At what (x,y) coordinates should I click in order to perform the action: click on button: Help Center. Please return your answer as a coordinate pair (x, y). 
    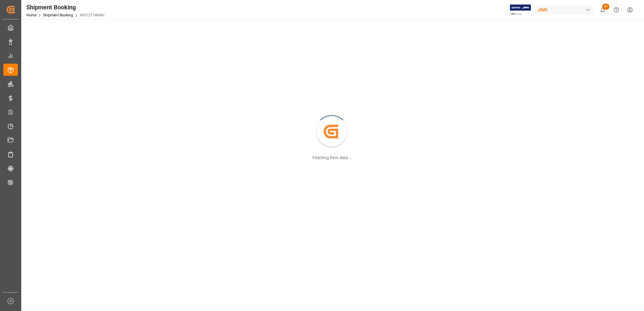
    Looking at the image, I should click on (616, 10).